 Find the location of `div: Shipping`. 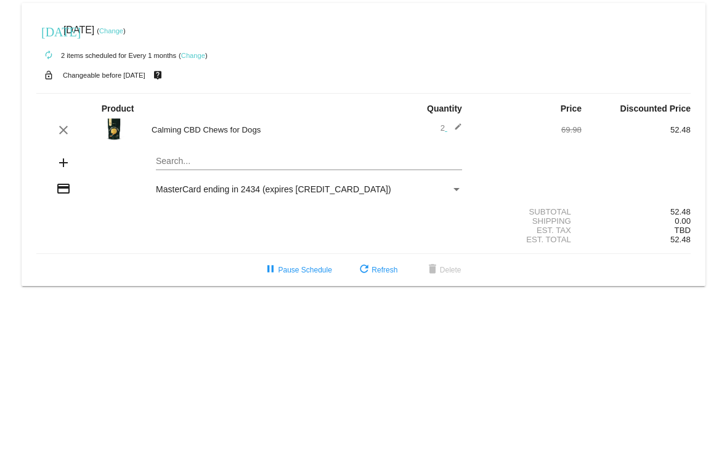

div: Shipping is located at coordinates (527, 221).